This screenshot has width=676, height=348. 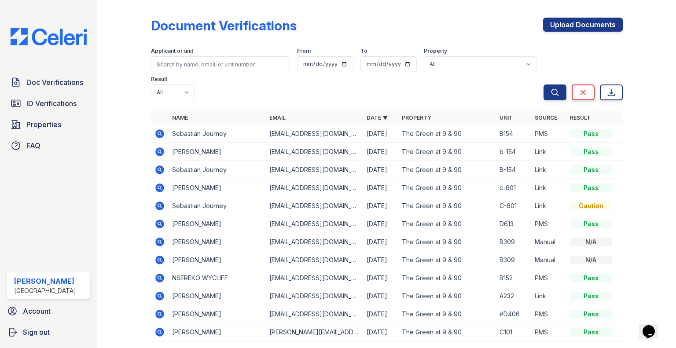 I want to click on td: C101, so click(x=514, y=332).